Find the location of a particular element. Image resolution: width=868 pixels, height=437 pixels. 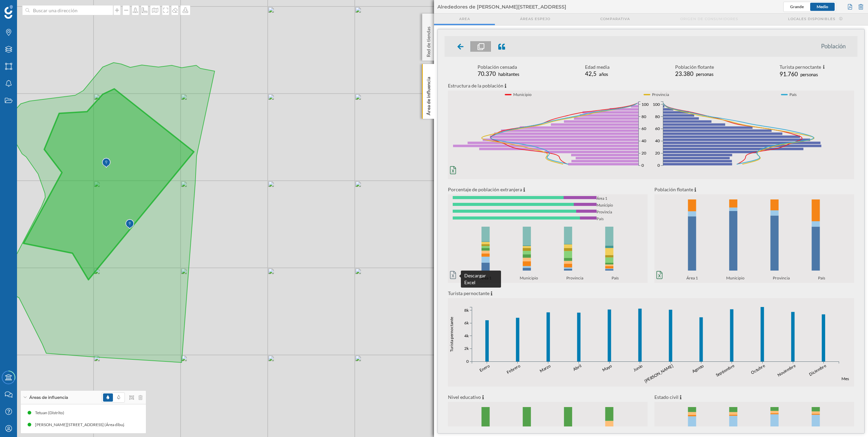

div: Descargar Excel is located at coordinates (481, 279).